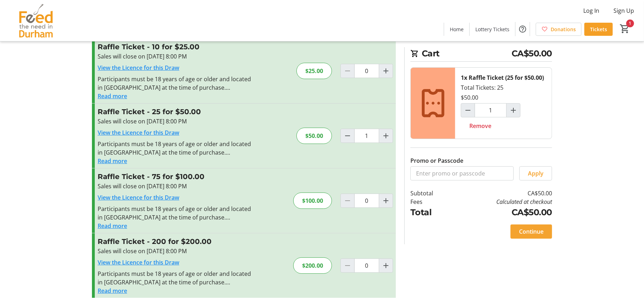  Describe the element at coordinates (313, 266) in the screenshot. I see `div: $200.00` at that location.